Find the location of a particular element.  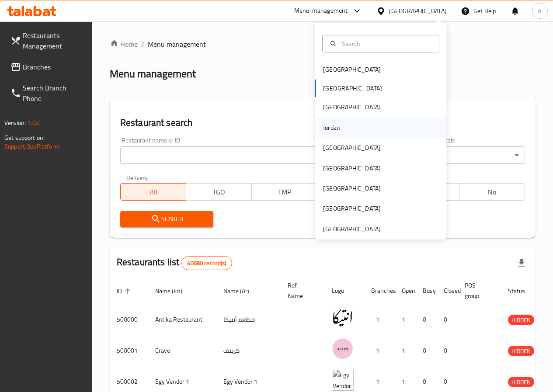

div: Total records count is located at coordinates (207, 263).